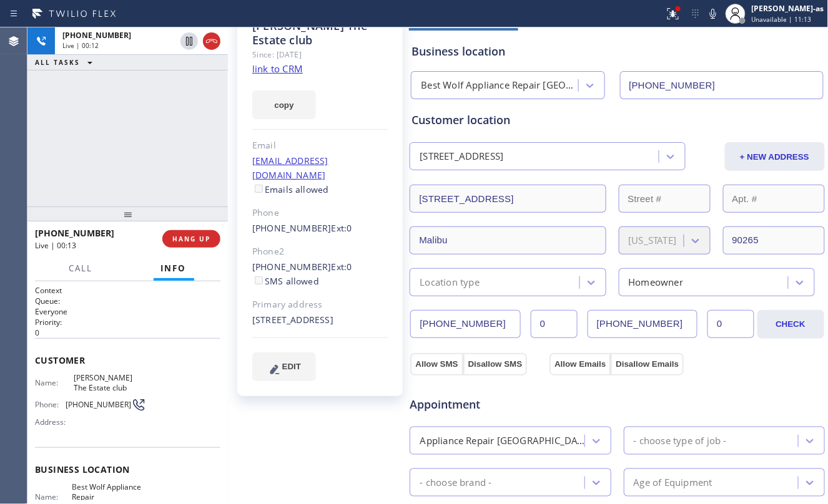 The image size is (828, 504). What do you see at coordinates (664, 199) in the screenshot?
I see `input: Street #` at bounding box center [664, 199].